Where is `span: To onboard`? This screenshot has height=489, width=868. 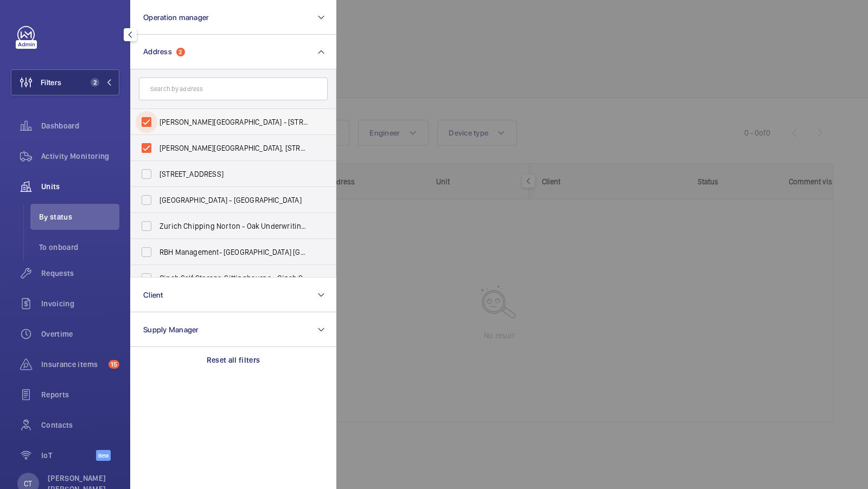
span: To onboard is located at coordinates (79, 247).